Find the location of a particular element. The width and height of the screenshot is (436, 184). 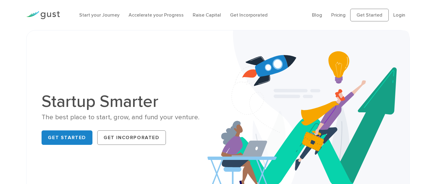

a: Login is located at coordinates (399, 15).